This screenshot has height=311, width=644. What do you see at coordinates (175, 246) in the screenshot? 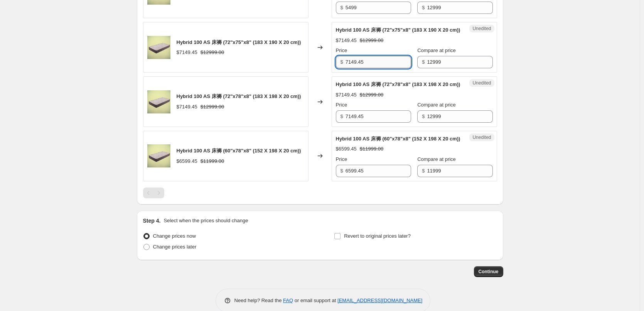
I see `span: Change prices later` at bounding box center [175, 246].